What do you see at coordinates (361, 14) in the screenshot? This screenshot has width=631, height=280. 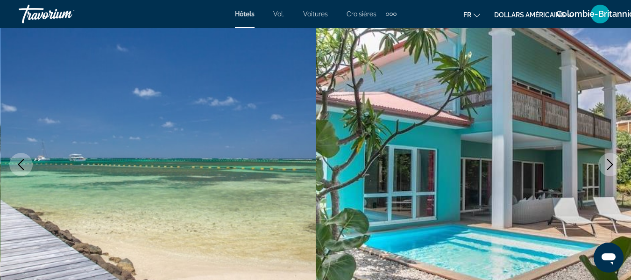 I see `font: Croisières` at bounding box center [361, 14].